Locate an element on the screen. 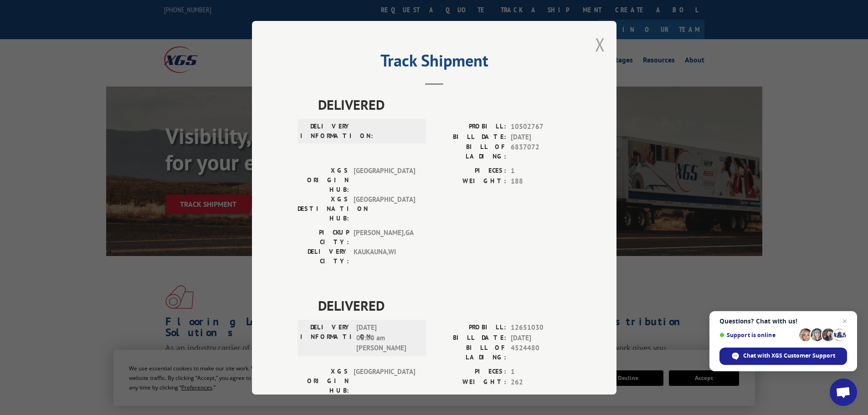 Image resolution: width=868 pixels, height=415 pixels. div: Chat with XGS Customer Support is located at coordinates (783, 356).